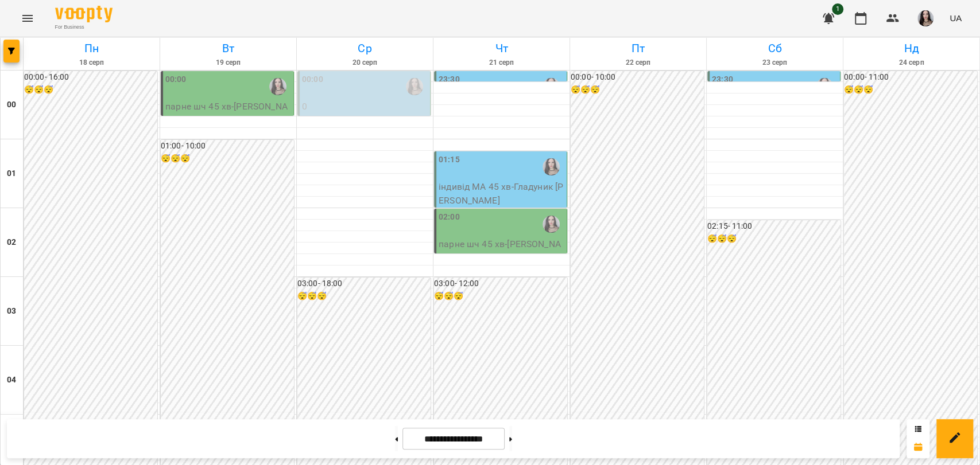 The image size is (980, 465). Describe the element at coordinates (12, 105) in the screenshot. I see `h6: 00` at that location.